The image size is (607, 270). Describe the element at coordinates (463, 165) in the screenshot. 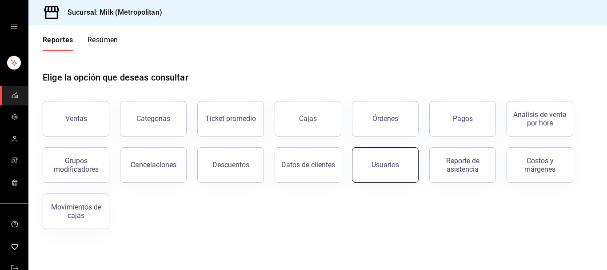

I see `button: Reporte de asistencia` at that location.